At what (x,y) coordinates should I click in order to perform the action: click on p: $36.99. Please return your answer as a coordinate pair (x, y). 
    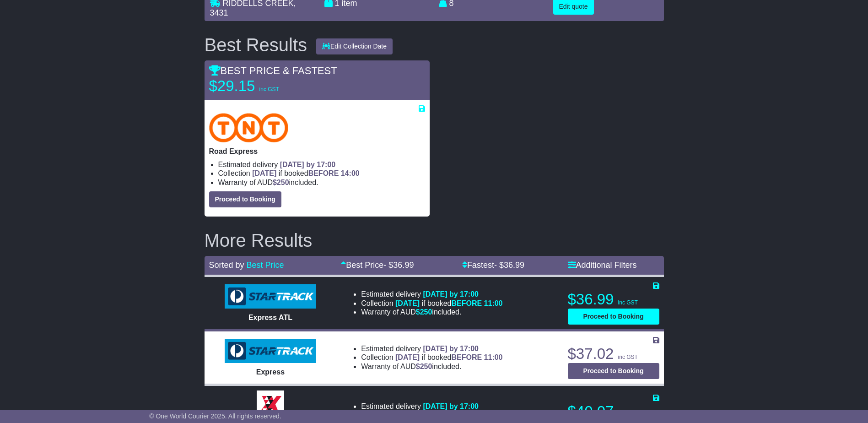
    Looking at the image, I should click on (614, 300).